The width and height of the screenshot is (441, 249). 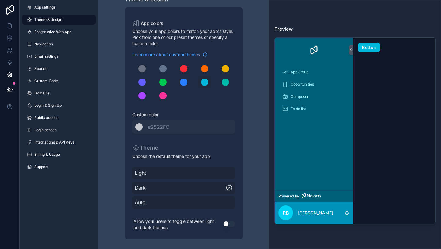 I want to click on span: Dark, so click(x=180, y=187).